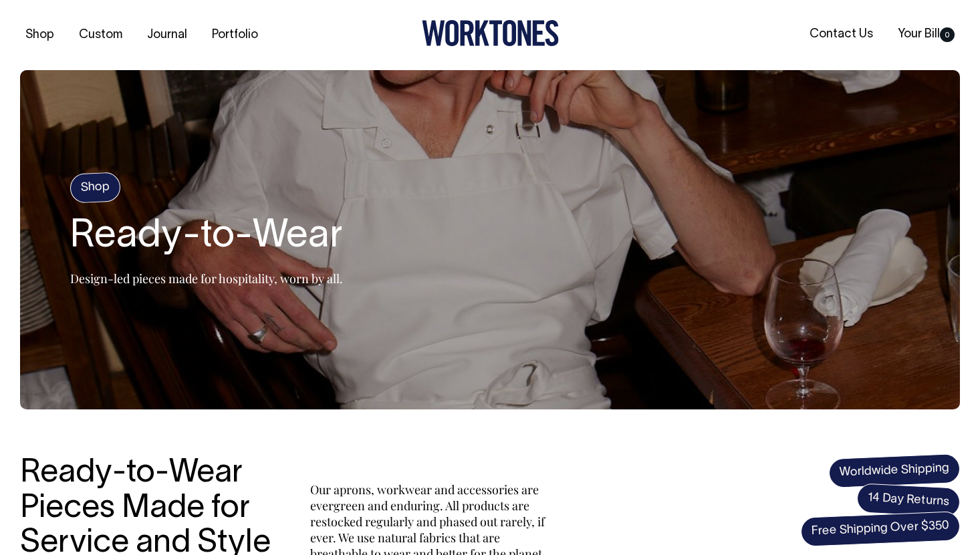 The image size is (980, 555). Describe the element at coordinates (95, 187) in the screenshot. I see `h4: Shop` at that location.